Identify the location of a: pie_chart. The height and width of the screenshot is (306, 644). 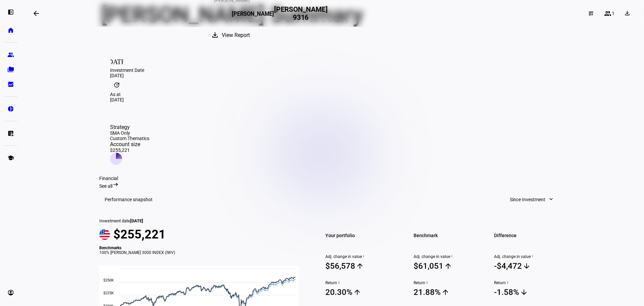
(11, 109).